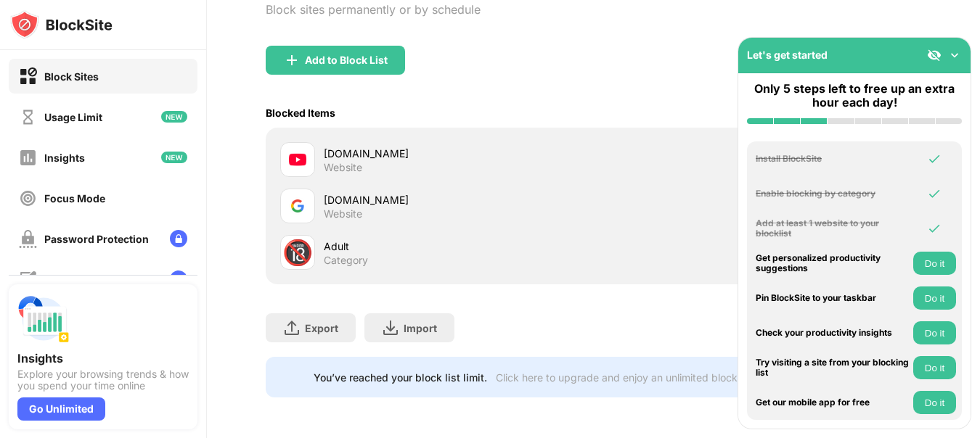  Describe the element at coordinates (61, 25) in the screenshot. I see `img: logo-blocksite.svg` at that location.